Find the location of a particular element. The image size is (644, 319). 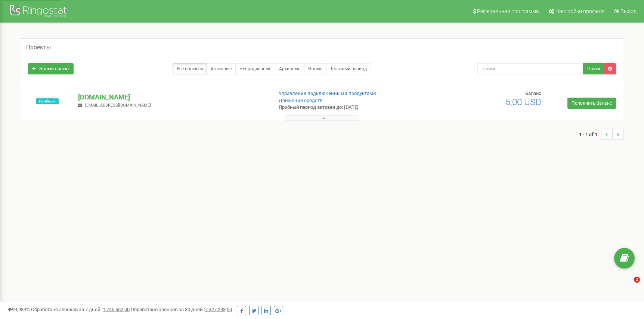

span: Выход is located at coordinates (628, 11).